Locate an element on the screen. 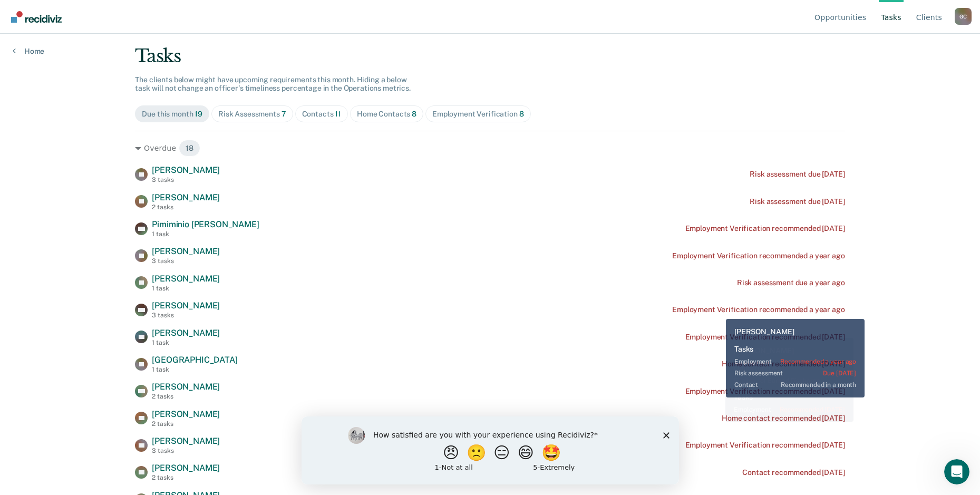 The height and width of the screenshot is (495, 980). div: Risk Assessments is located at coordinates (252, 114).